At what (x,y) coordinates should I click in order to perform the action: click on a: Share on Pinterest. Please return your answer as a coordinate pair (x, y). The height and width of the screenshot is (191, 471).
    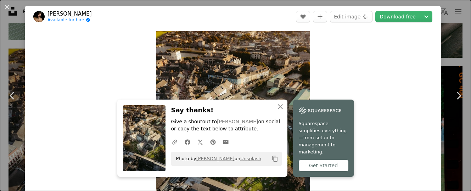
    Looking at the image, I should click on (213, 142).